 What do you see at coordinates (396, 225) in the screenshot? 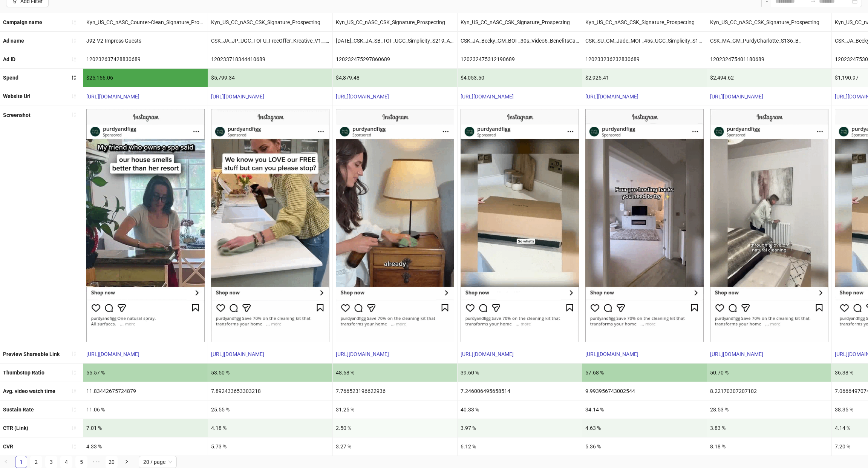
I see `img: Screenshot 120232475297860689` at bounding box center [396, 225].